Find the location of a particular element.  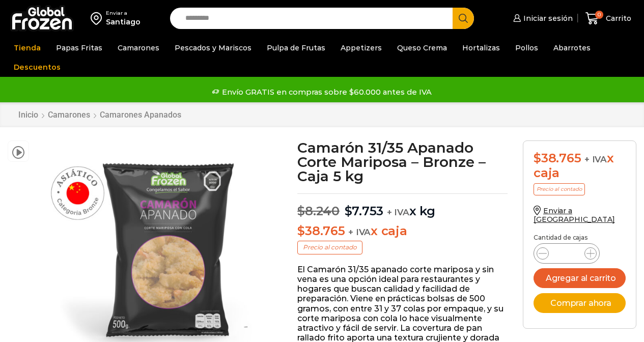

div: x caja is located at coordinates (579, 166).